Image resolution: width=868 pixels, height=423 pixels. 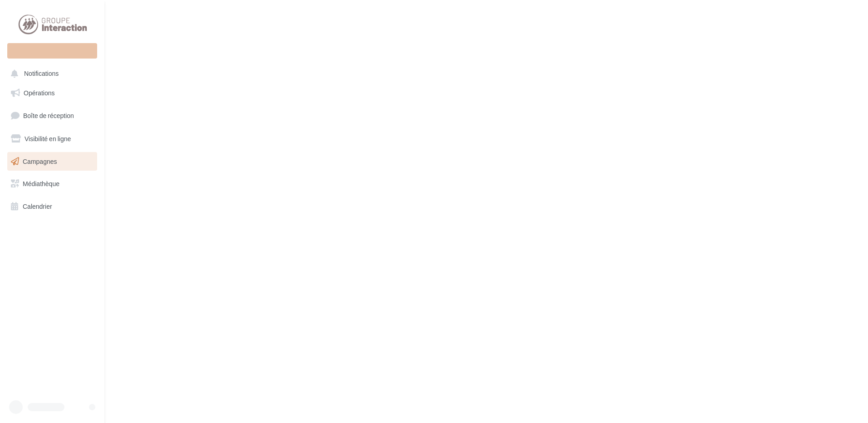 What do you see at coordinates (37, 206) in the screenshot?
I see `span: Calendrier` at bounding box center [37, 206].